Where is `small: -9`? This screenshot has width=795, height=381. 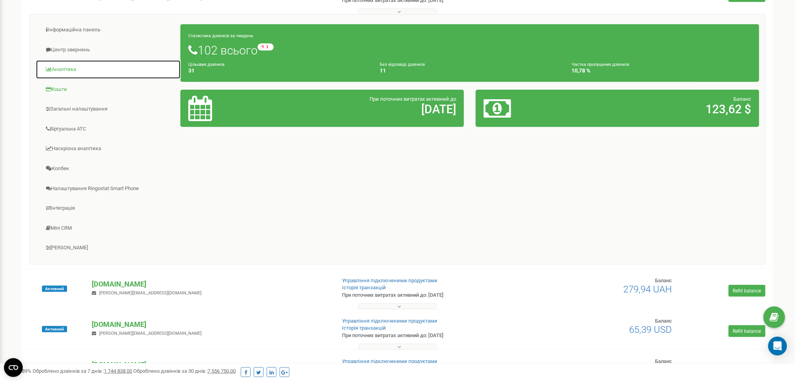 small: -9 is located at coordinates (266, 47).